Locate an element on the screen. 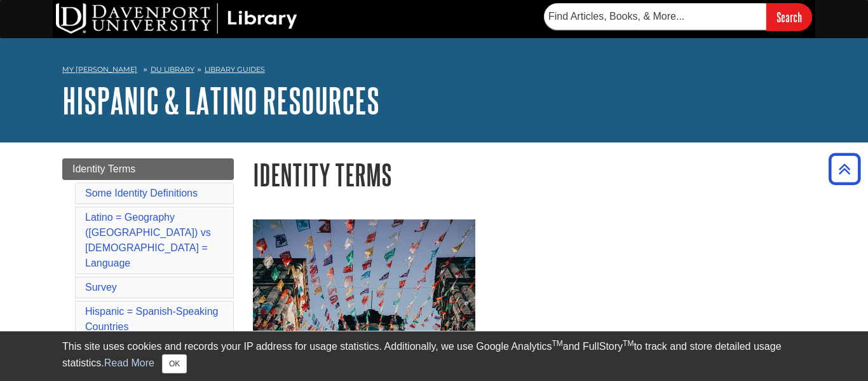 This screenshot has width=868, height=381. button: Close is located at coordinates (174, 364).